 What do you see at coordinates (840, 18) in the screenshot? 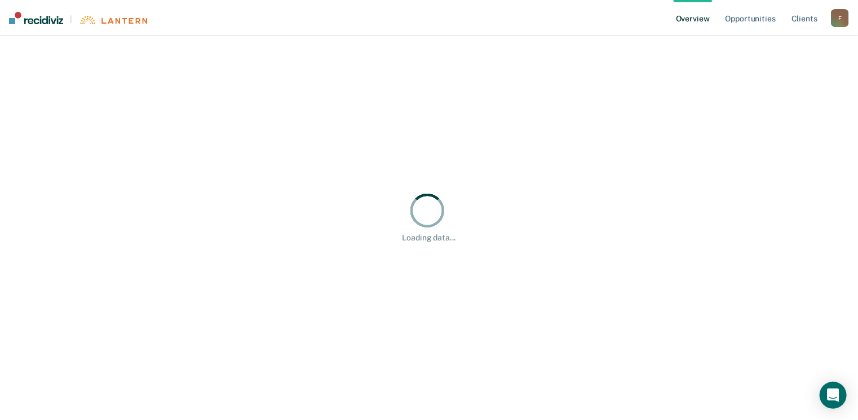
I see `div: F` at bounding box center [840, 18].